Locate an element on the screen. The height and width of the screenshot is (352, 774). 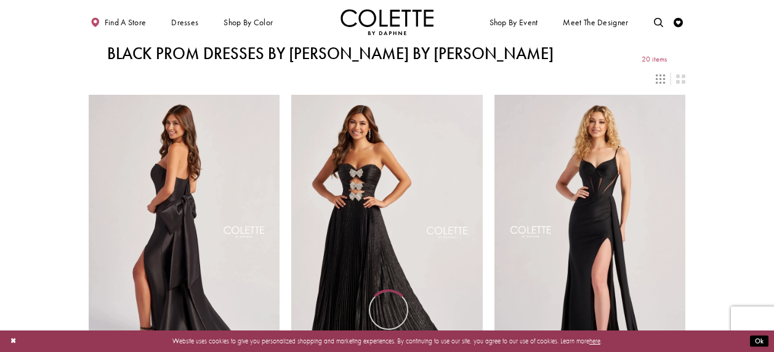
span: Shop by color is located at coordinates (248, 22).